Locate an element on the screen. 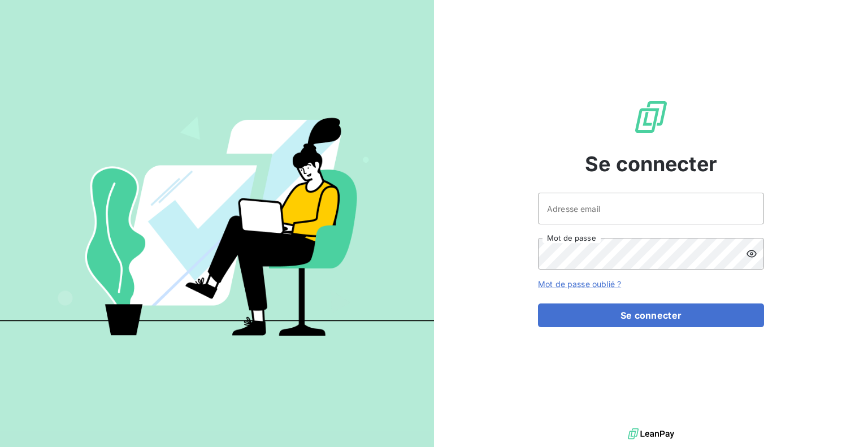  img: Logo LeanPay is located at coordinates (651, 117).